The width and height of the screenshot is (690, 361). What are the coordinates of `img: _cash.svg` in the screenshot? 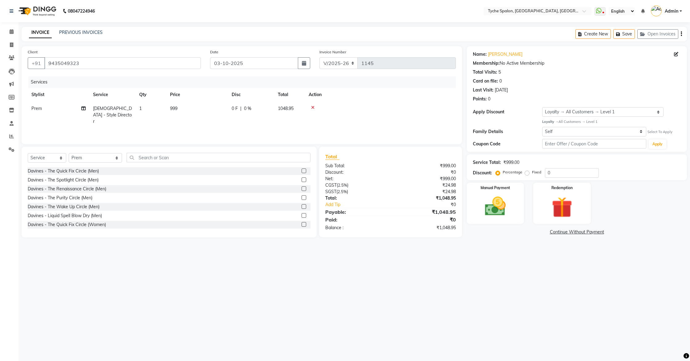 It's located at (495, 206).